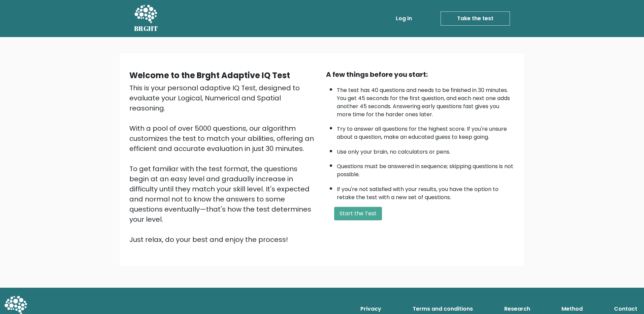 The height and width of the screenshot is (314, 644). I want to click on div: This is your personal adaptive IQ Test, designed to evaluate your Logical, Numerical and Spatial ..., so click(224, 164).